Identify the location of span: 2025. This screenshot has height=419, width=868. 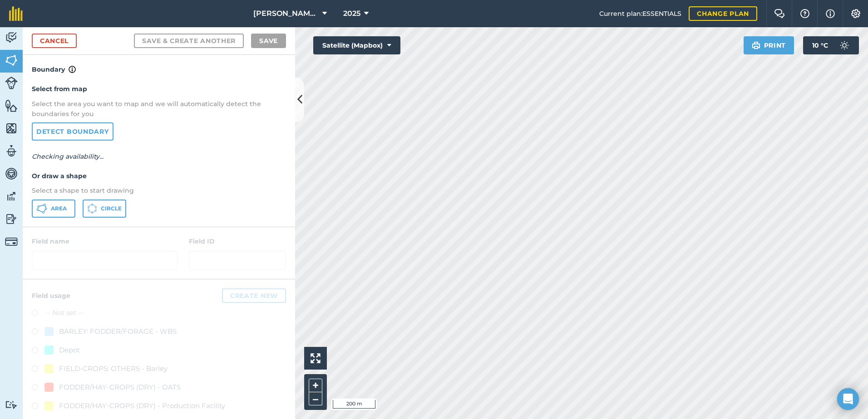
(352, 14).